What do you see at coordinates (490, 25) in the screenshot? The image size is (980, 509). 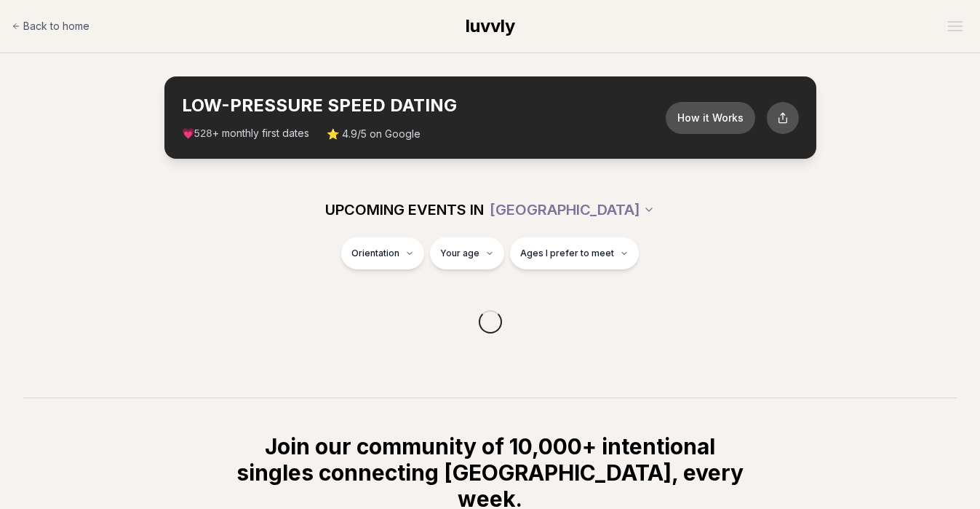 I see `span: luvvly` at bounding box center [490, 25].